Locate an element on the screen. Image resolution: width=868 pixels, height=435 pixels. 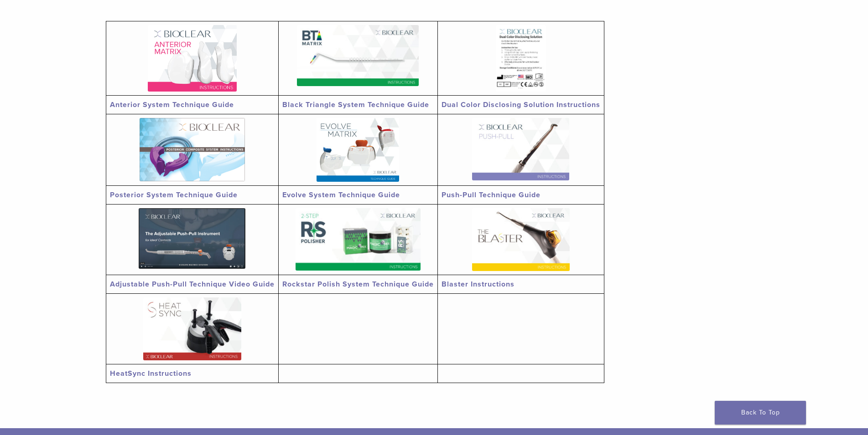
a: Posterior System Technique Guide is located at coordinates (173, 195).